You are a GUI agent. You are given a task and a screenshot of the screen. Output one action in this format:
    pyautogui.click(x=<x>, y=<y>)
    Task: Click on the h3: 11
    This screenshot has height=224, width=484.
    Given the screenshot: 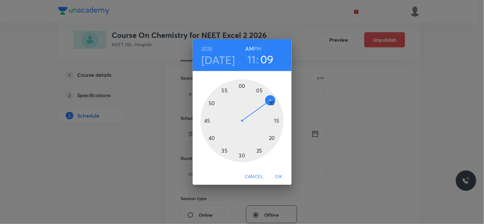 What is the action you would take?
    pyautogui.click(x=252, y=59)
    